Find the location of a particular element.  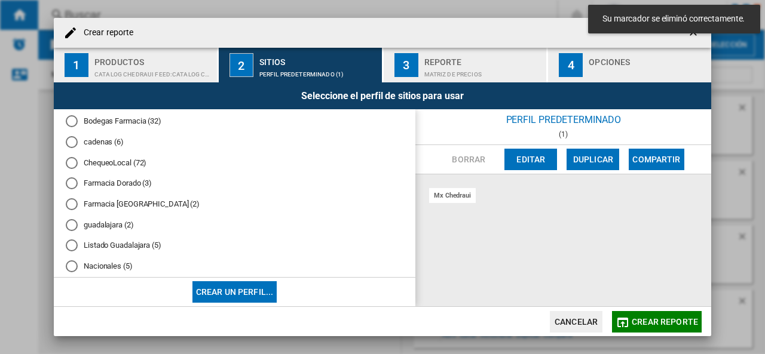

button: 3 Reporte Matriz de precios is located at coordinates (465, 65).